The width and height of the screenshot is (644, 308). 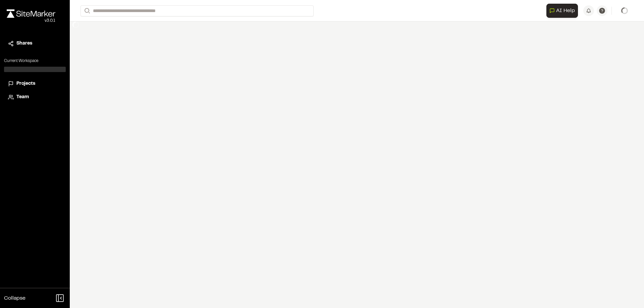 I want to click on div: Open AI Assistant, so click(x=563, y=11).